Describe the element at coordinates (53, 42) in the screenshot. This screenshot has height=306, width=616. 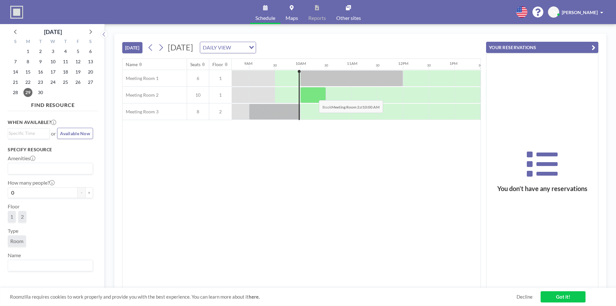
I see `div: W` at that location.